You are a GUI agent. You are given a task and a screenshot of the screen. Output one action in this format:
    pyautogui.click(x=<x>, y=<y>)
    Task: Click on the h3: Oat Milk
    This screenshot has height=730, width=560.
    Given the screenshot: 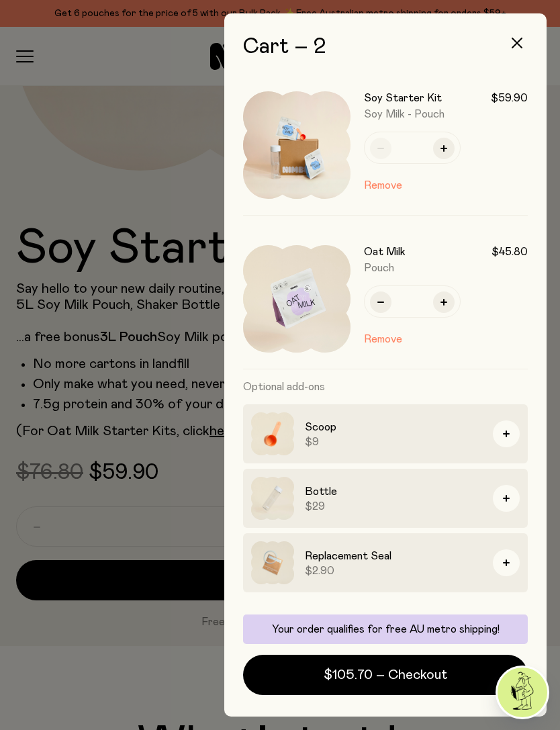 What is the action you would take?
    pyautogui.click(x=385, y=252)
    